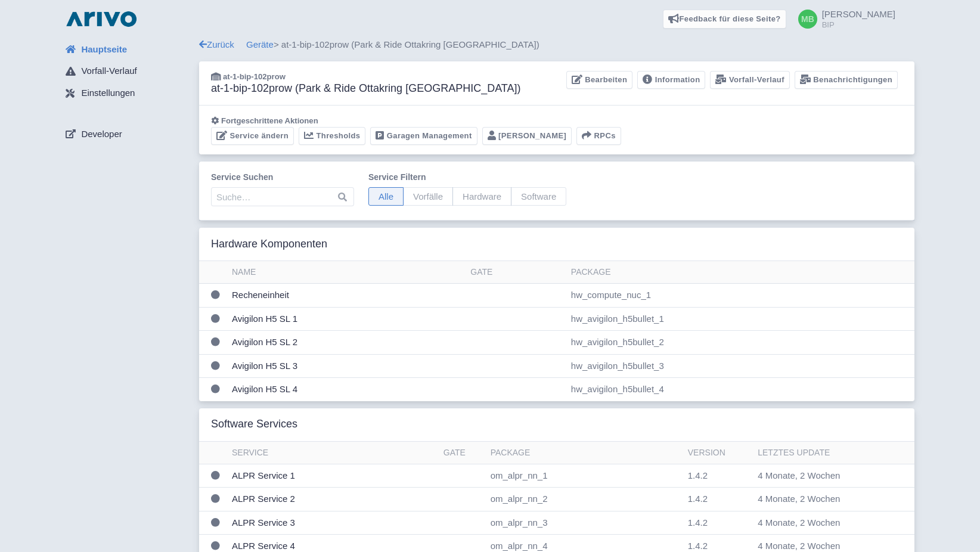 The image size is (980, 552). I want to click on span: Developer, so click(101, 134).